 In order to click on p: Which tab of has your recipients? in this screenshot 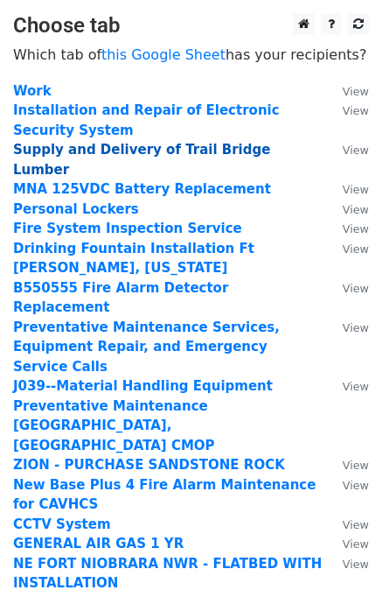, I will do `click(191, 54)`.